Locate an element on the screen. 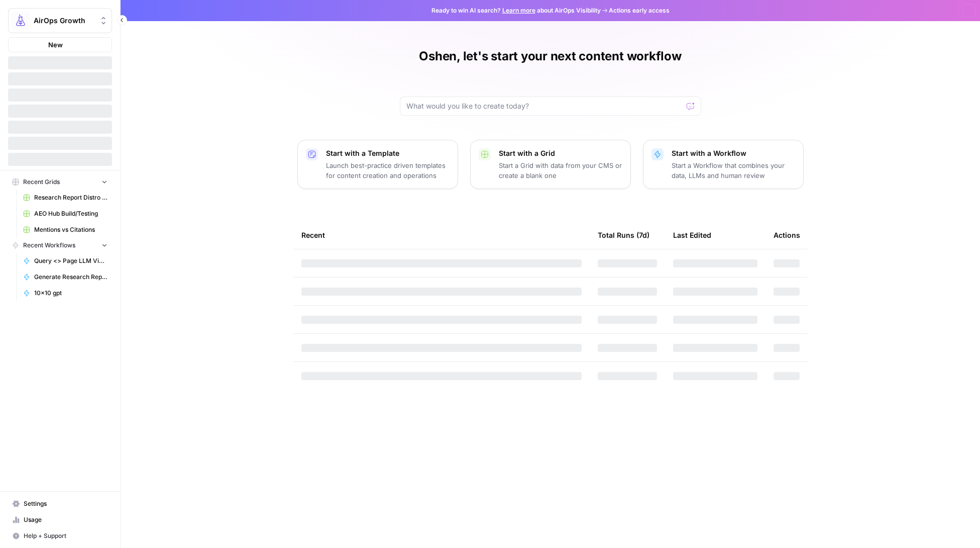 The height and width of the screenshot is (548, 980). a: 10x10 gpt is located at coordinates (65, 293).